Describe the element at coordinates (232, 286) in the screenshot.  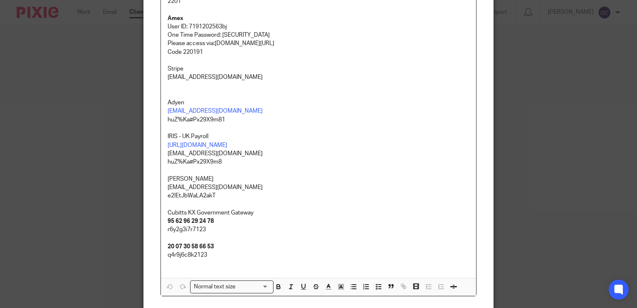
I see `div: Search for option` at that location.